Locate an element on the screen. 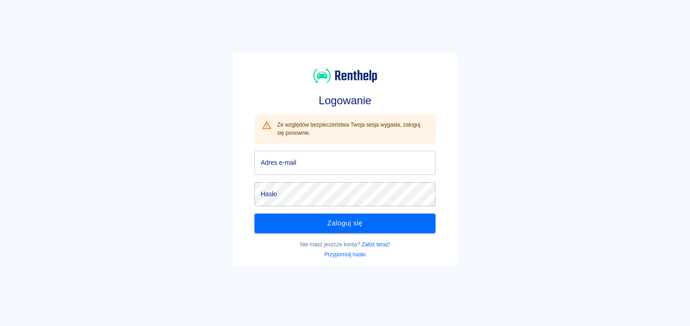 Image resolution: width=690 pixels, height=326 pixels. div: Ze względów bezpieczeństwa Twoja sesja wygasła, zaloguj się ponownie. is located at coordinates (353, 129).